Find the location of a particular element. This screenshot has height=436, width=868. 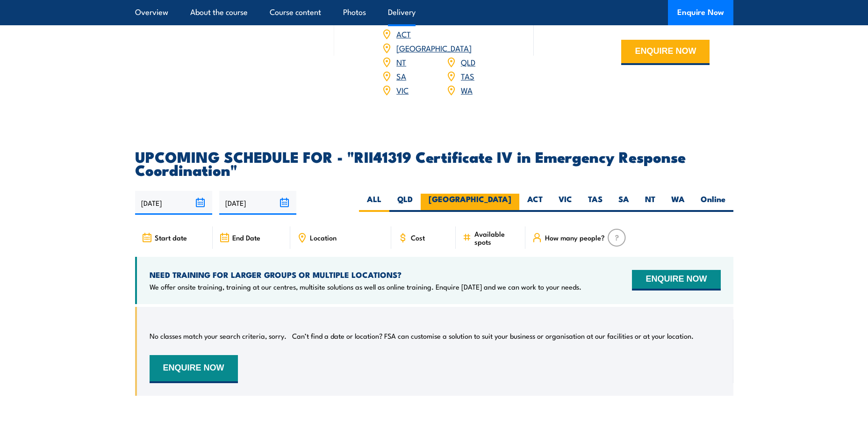

a: ACT is located at coordinates (403, 33).